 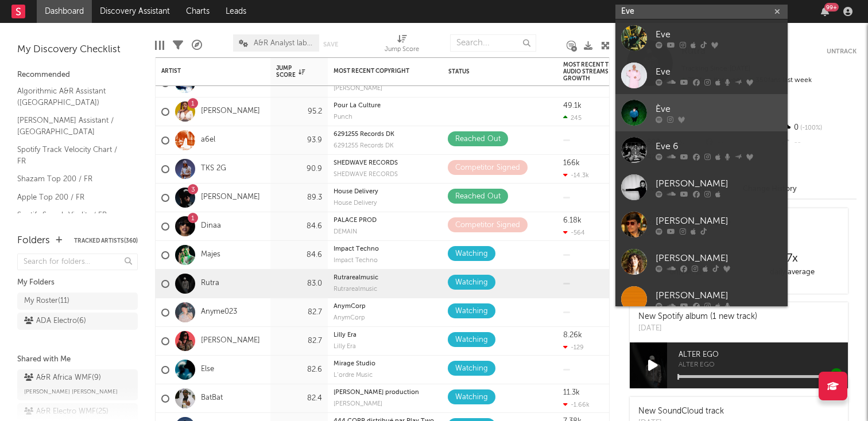 What do you see at coordinates (47, 301) in the screenshot?
I see `div: My Roster ( 11 )` at bounding box center [47, 301].